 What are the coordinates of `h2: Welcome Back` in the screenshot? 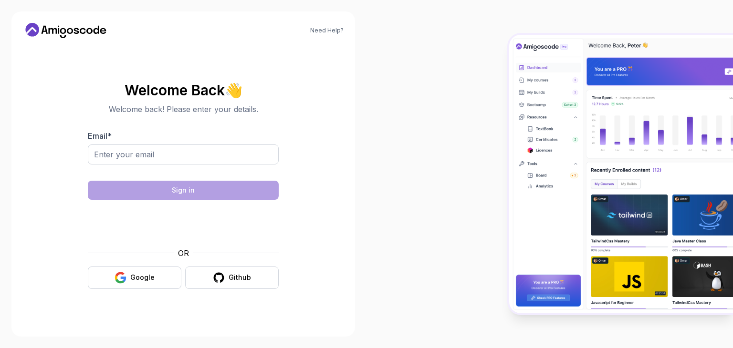 It's located at (183, 90).